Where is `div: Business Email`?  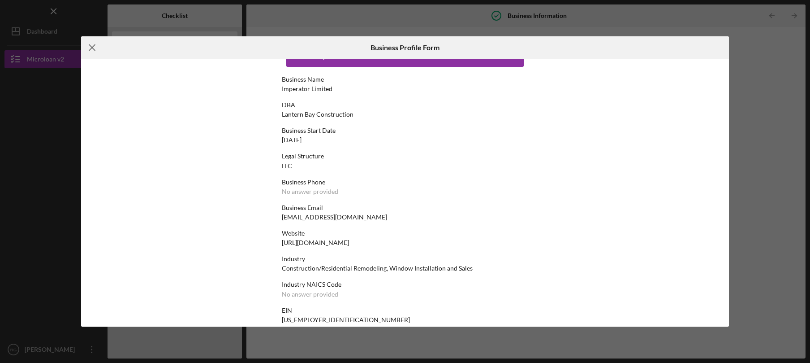
div: Business Email is located at coordinates (405, 208).